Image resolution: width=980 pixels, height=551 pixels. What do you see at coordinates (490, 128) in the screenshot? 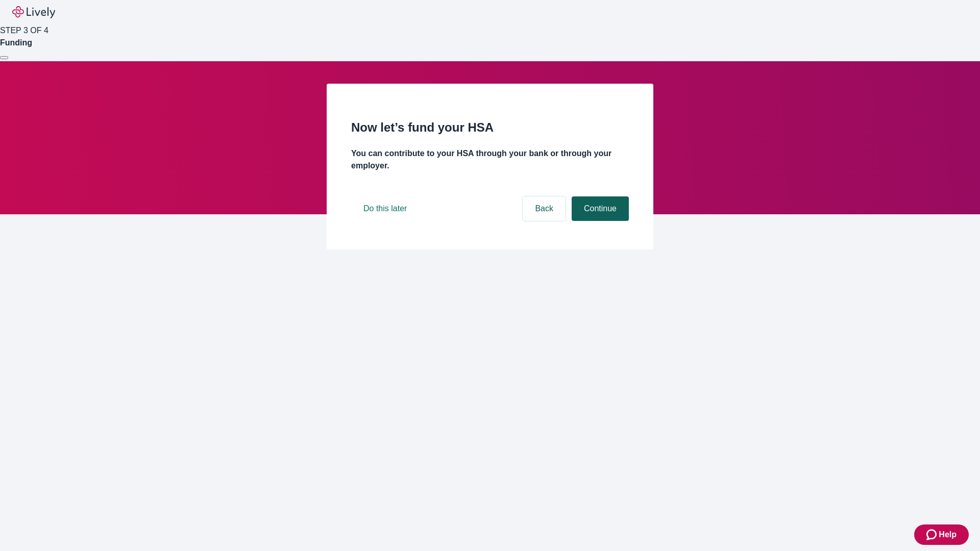
I see `h2: Now let’s fund your HSA` at bounding box center [490, 128].